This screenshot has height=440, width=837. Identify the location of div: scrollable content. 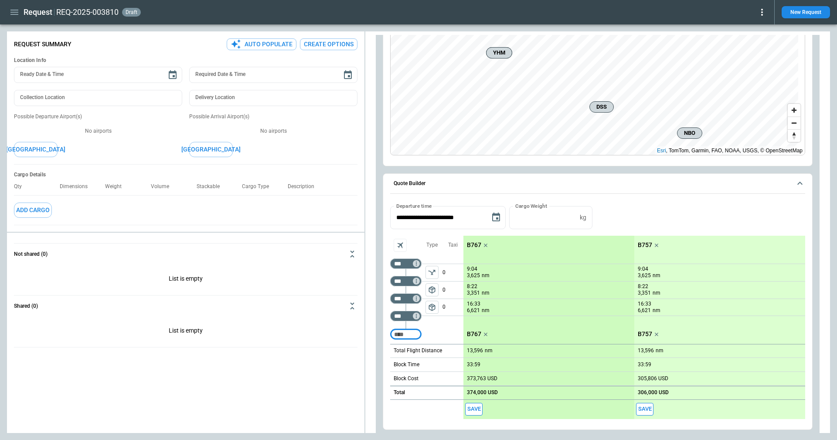
(635, 327).